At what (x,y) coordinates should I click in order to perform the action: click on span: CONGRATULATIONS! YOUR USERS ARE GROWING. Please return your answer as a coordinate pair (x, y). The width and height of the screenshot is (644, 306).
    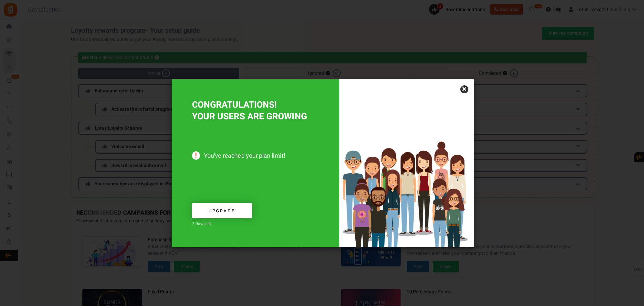
    Looking at the image, I should click on (249, 111).